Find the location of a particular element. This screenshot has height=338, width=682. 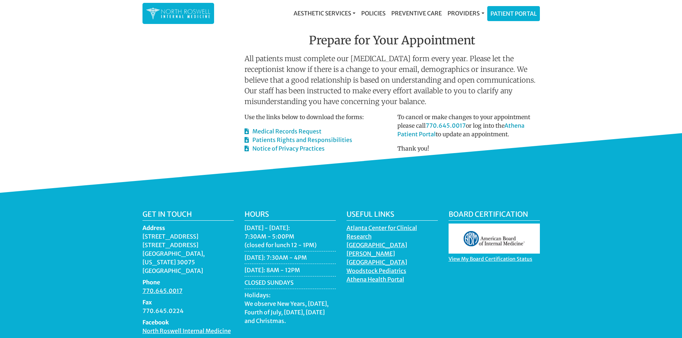

a: Athena Health Portal is located at coordinates (375, 280).